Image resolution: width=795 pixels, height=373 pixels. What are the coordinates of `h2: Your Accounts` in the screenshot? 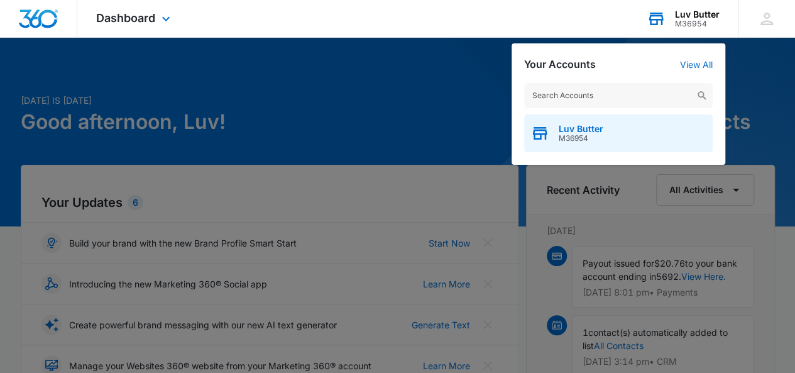 It's located at (560, 64).